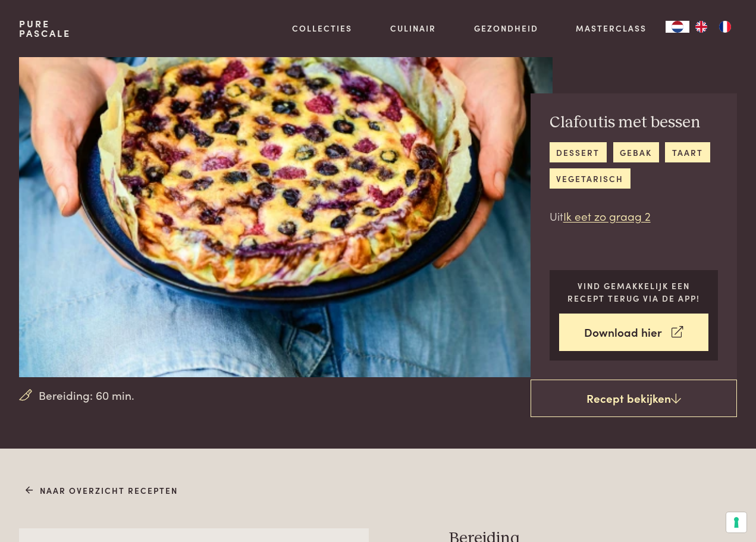 The image size is (756, 542). What do you see at coordinates (636, 152) in the screenshot?
I see `a: gebak` at bounding box center [636, 152].